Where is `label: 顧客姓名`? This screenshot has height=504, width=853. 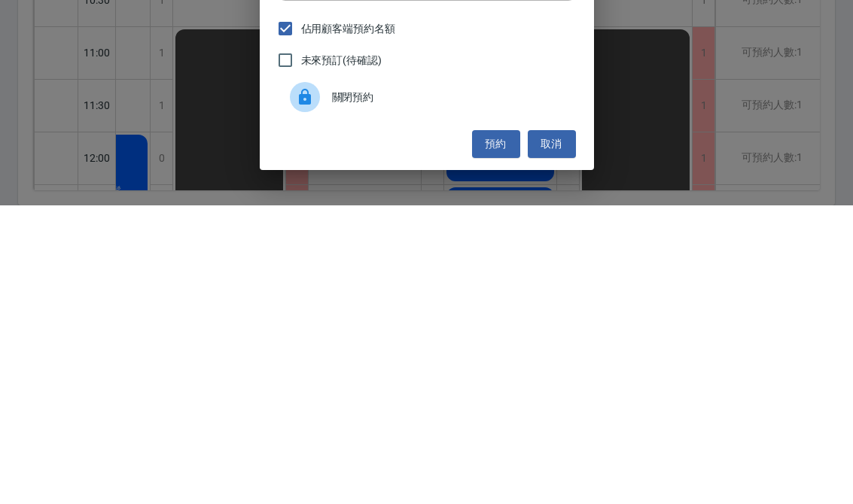
label: 顧客姓名 is located at coordinates (307, 99).